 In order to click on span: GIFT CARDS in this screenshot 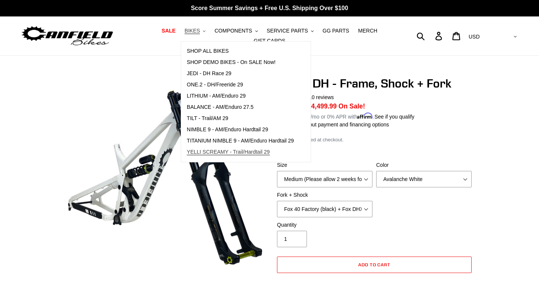, I will do `click(269, 41)`.